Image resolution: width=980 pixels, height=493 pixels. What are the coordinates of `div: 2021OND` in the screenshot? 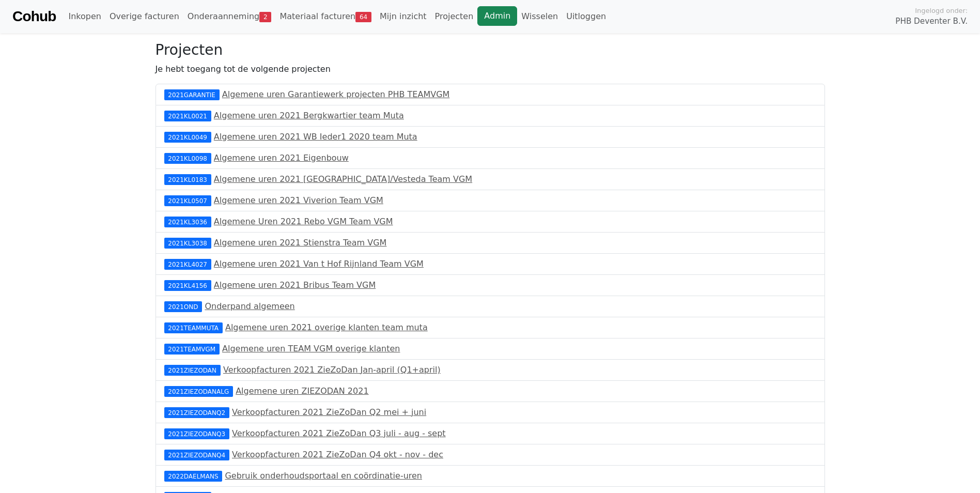 It's located at (183, 307).